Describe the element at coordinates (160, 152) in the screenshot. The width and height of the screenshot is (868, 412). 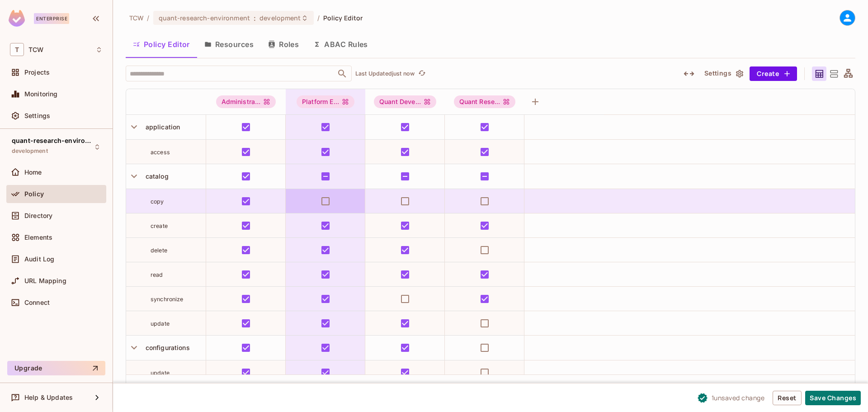
I see `span: access` at that location.